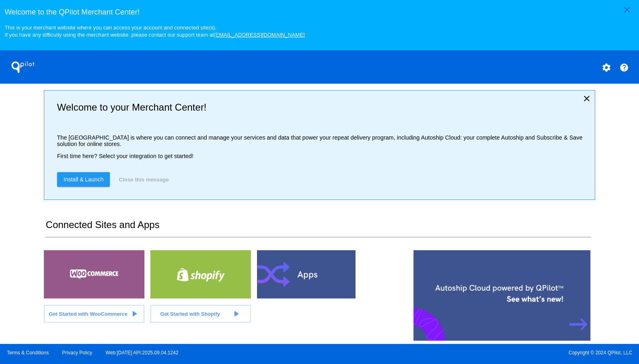  Describe the element at coordinates (322, 156) in the screenshot. I see `p: First time here? Select your integration to get started!` at that location.